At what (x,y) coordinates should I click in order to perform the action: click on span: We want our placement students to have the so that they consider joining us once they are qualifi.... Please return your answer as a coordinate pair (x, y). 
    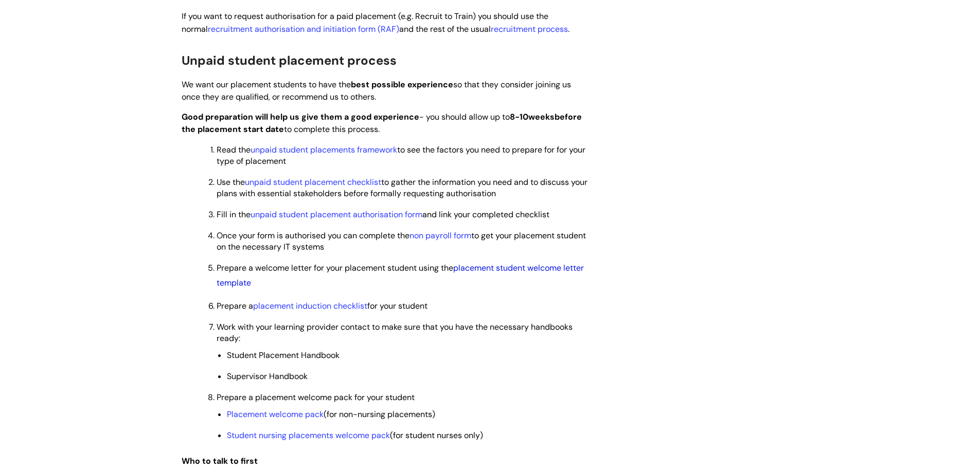
    Looking at the image, I should click on (376, 91).